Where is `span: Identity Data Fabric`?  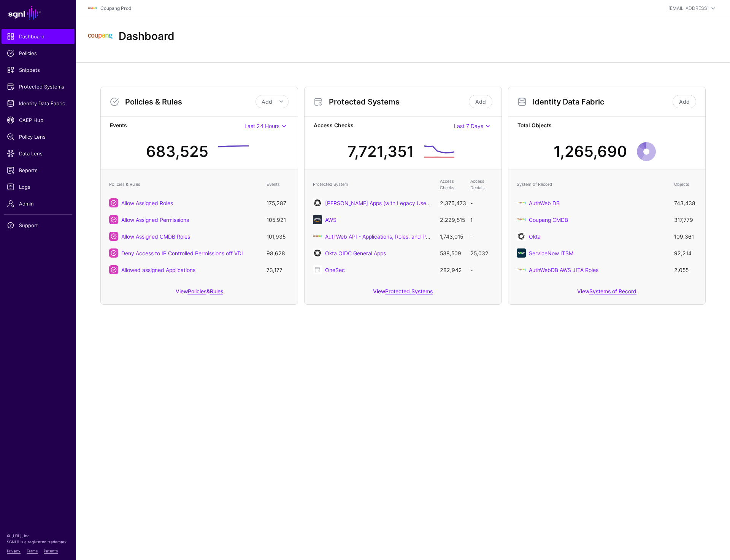 span: Identity Data Fabric is located at coordinates (38, 103).